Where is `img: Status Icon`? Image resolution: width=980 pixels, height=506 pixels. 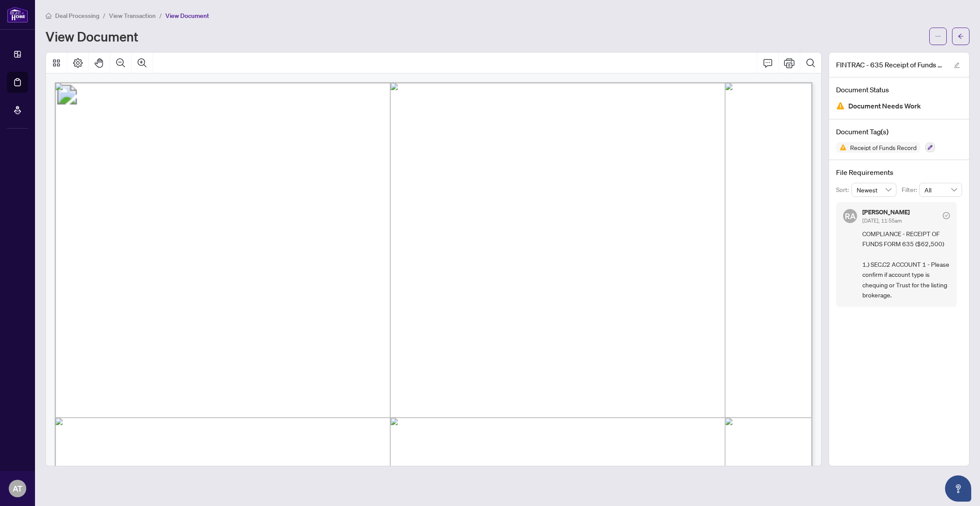
img: Status Icon is located at coordinates (841, 147).